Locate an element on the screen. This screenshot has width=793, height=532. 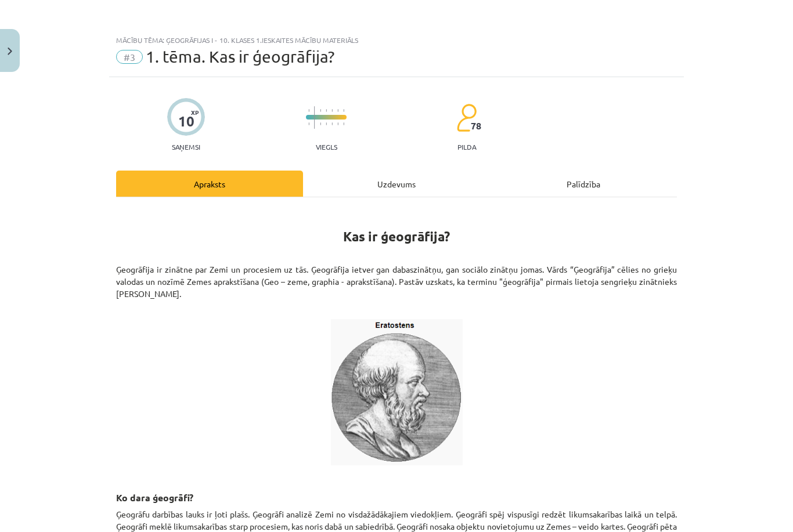
div: Palīdzība is located at coordinates (583, 183).